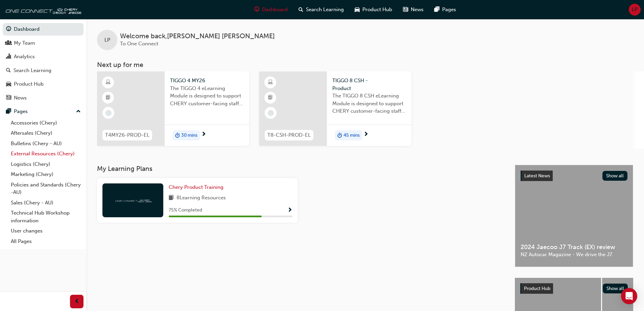 This screenshot has height=311, width=644. I want to click on a: guage-iconDashboard, so click(271, 10).